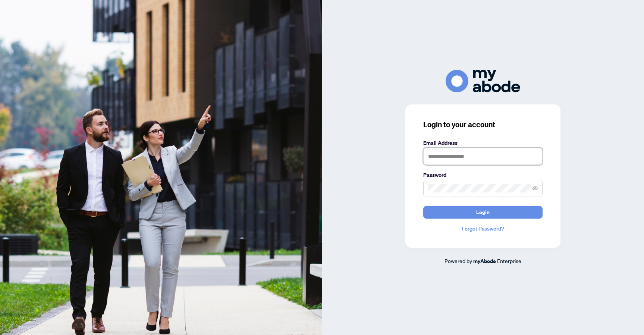  I want to click on label: Email Address, so click(483, 143).